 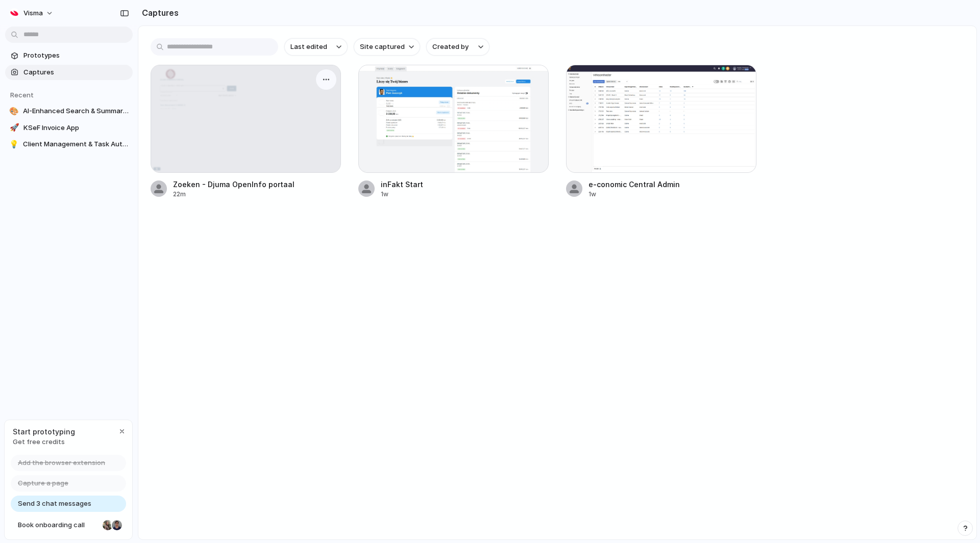 What do you see at coordinates (309, 47) in the screenshot?
I see `span: Last edited` at bounding box center [309, 47].